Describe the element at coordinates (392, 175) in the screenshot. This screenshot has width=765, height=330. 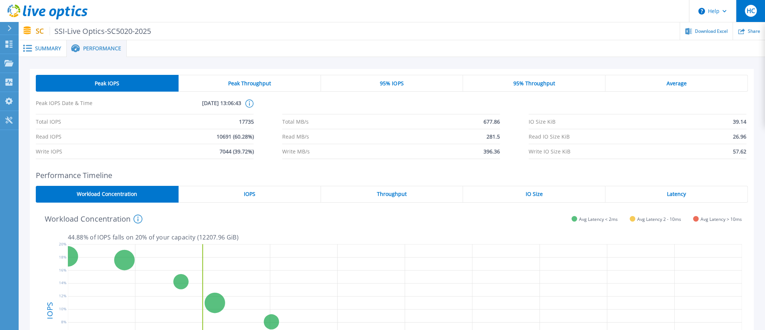
I see `h2: Performance Timeline` at that location.